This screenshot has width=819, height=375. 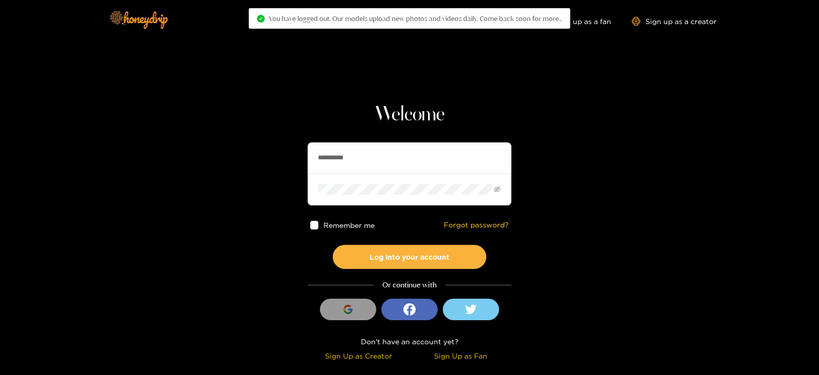 What do you see at coordinates (410, 115) in the screenshot?
I see `h1: Welcome` at bounding box center [410, 115].